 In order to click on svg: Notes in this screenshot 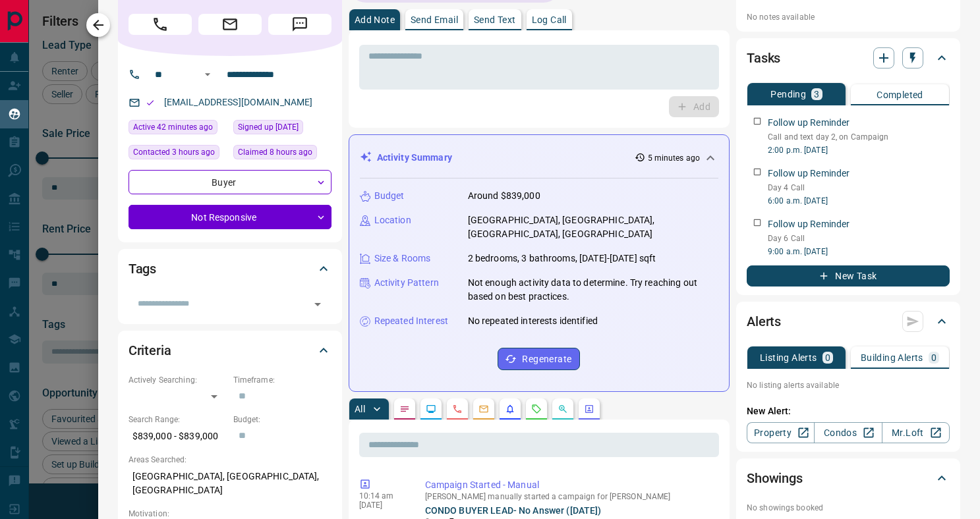, I will do `click(405, 409)`.